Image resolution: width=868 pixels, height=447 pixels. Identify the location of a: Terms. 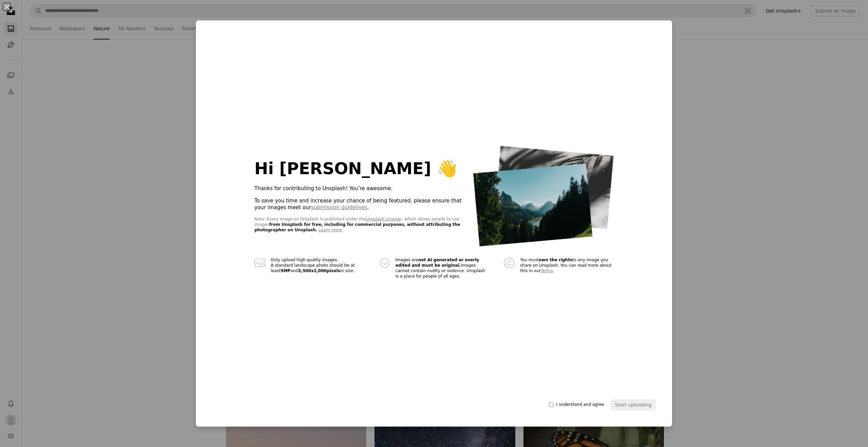
(547, 271).